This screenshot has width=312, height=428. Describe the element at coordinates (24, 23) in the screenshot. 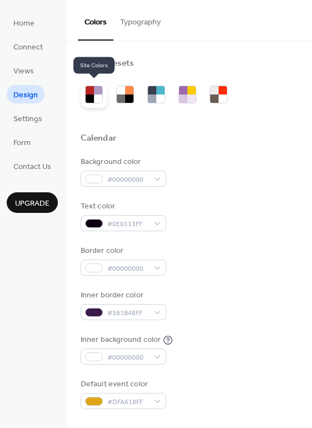

I see `span: Home` at that location.